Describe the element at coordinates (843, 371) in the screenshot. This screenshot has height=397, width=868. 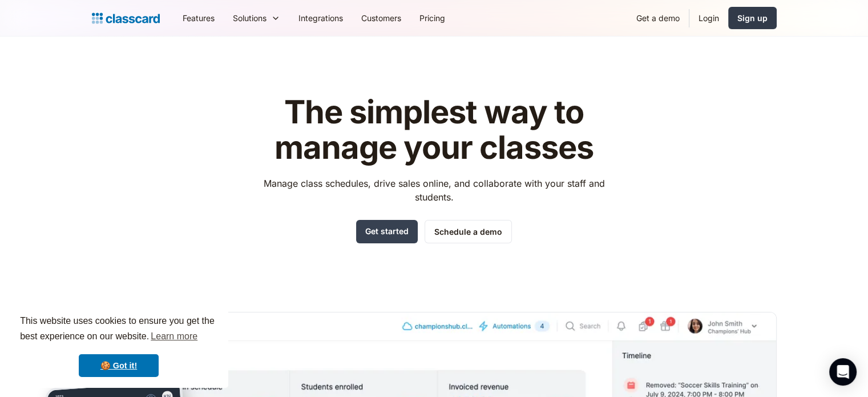
I see `div: Open Intercom Messenger` at that location.